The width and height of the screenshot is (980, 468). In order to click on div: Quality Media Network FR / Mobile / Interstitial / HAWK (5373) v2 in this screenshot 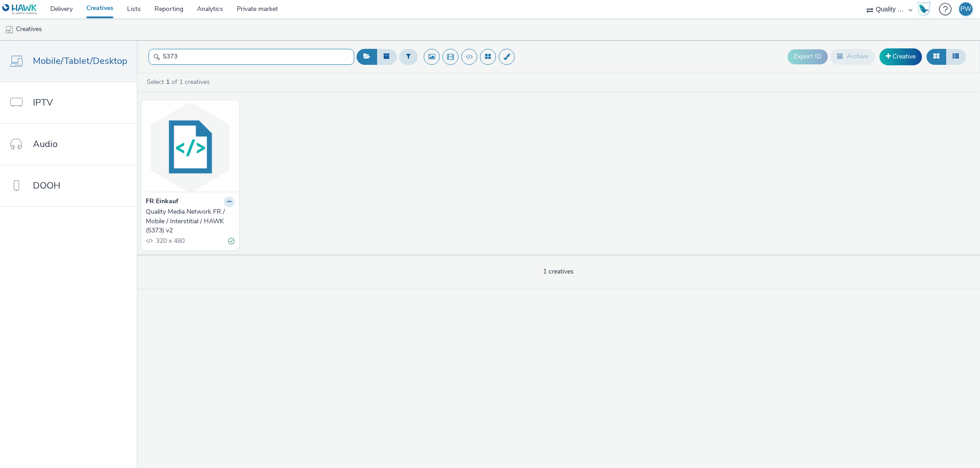, I will do `click(188, 221)`.